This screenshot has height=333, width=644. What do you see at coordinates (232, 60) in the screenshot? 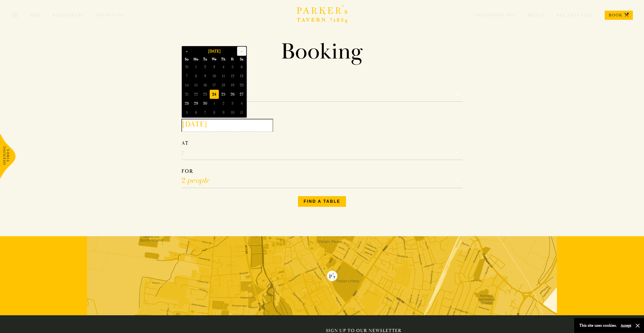
I see `span: Fr` at bounding box center [232, 60].